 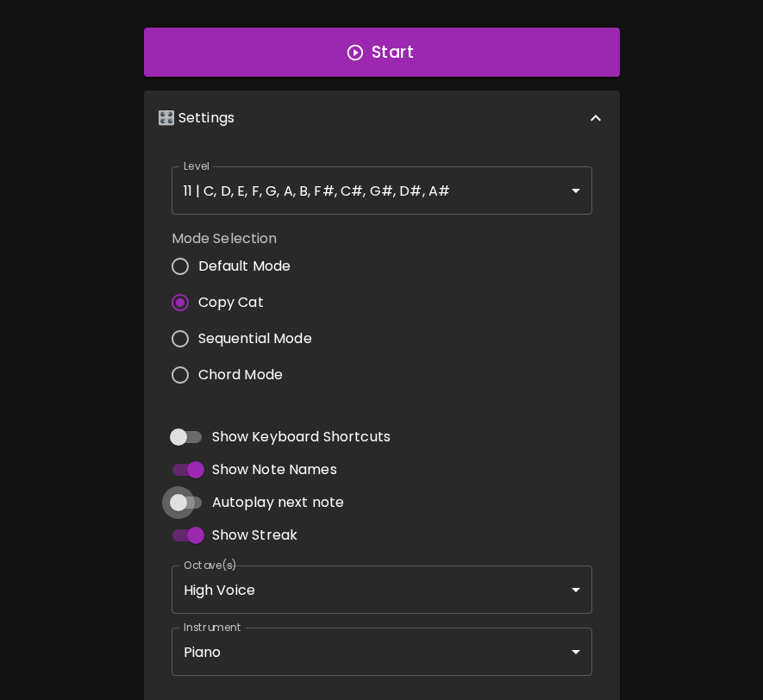 I want to click on div: 11 | C, D, E, F, G, A, B, F#, C#, G#, D#, A#, so click(x=382, y=191).